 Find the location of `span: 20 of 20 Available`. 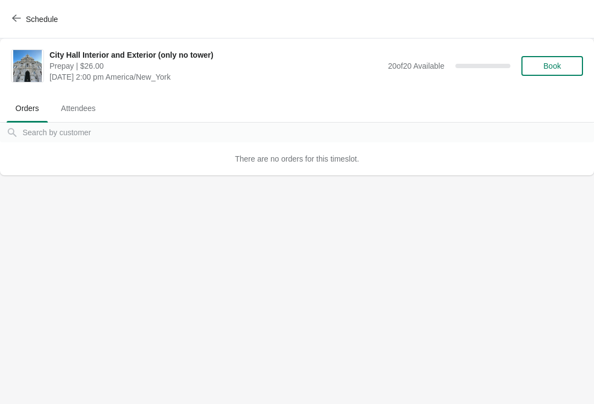

span: 20 of 20 Available is located at coordinates (416, 66).